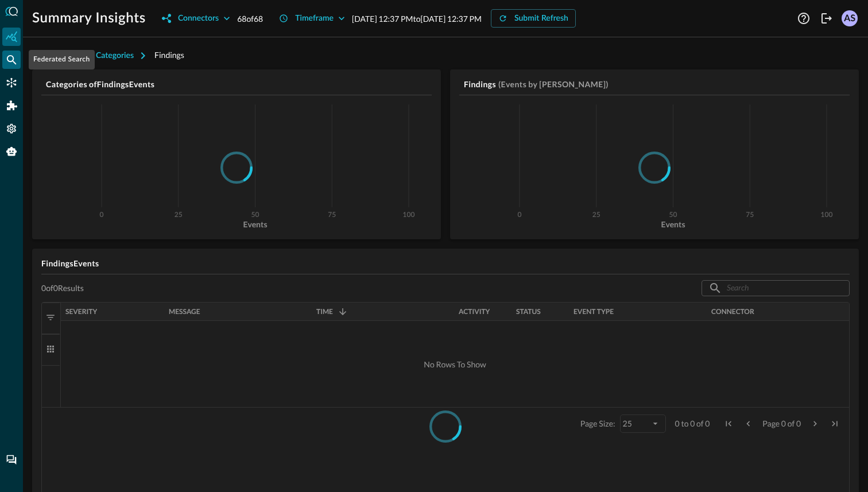  What do you see at coordinates (541, 18) in the screenshot?
I see `div: Submit Refresh` at bounding box center [541, 18].